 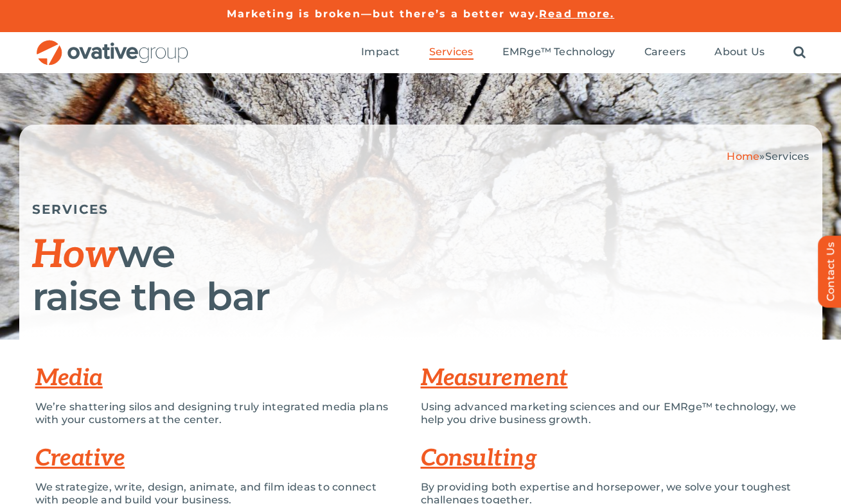 What do you see at coordinates (559, 53) in the screenshot?
I see `a: EMRge™ Technology` at bounding box center [559, 53].